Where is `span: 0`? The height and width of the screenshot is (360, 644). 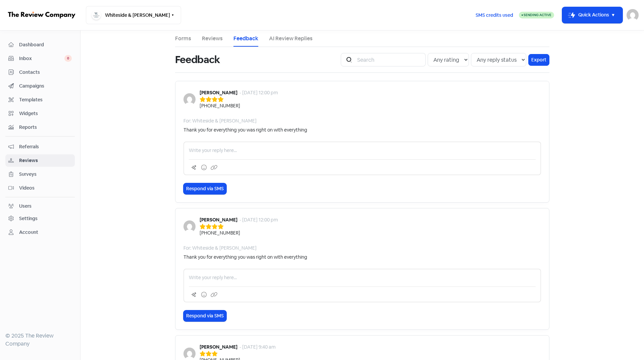 span: 0 is located at coordinates (68, 59).